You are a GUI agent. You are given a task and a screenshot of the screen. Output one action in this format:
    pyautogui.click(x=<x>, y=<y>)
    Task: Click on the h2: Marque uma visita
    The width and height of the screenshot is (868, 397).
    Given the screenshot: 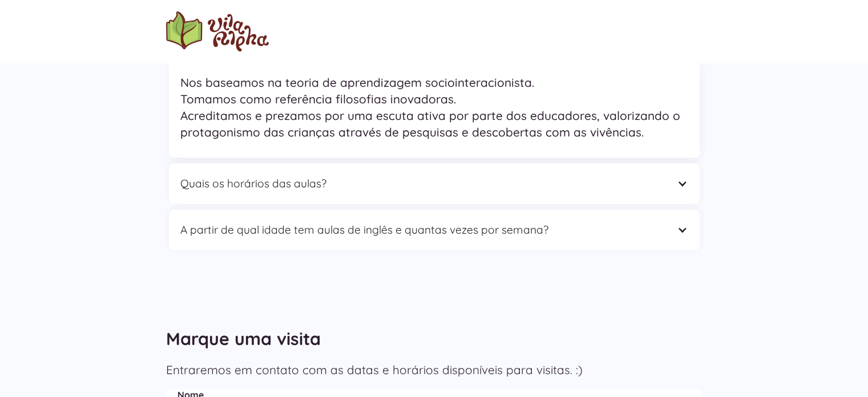 What is the action you would take?
    pyautogui.click(x=434, y=338)
    